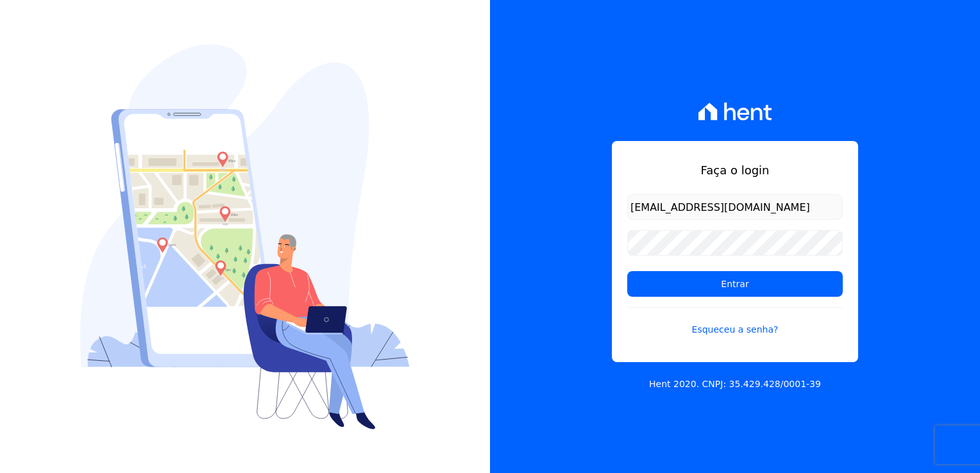  What do you see at coordinates (735, 284) in the screenshot?
I see `input: Entrar` at bounding box center [735, 284].